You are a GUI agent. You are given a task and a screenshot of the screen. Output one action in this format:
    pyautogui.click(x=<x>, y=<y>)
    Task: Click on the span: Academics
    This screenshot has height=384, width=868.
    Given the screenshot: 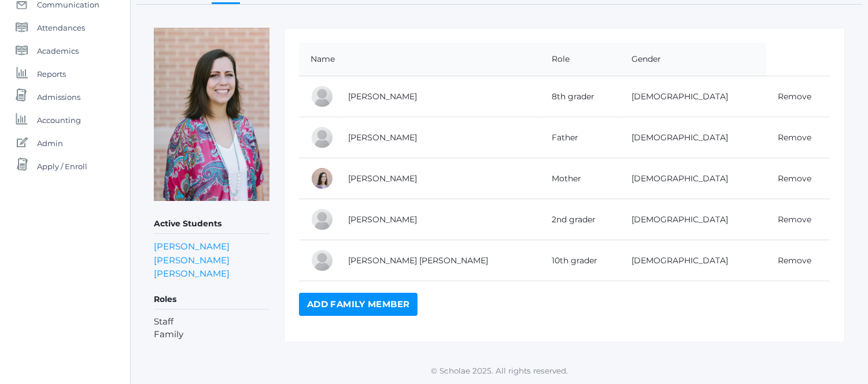 What is the action you would take?
    pyautogui.click(x=58, y=51)
    